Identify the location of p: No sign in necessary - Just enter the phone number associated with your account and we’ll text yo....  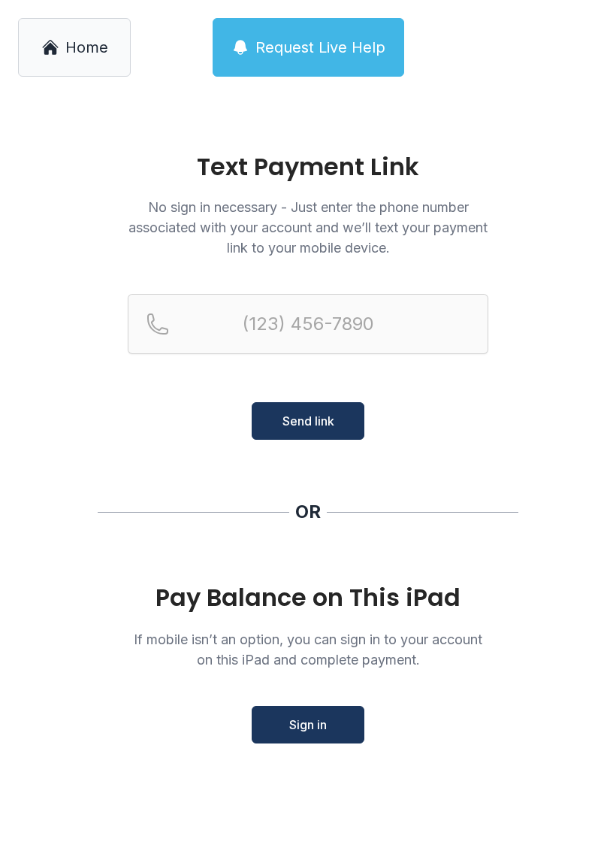
(308, 227).